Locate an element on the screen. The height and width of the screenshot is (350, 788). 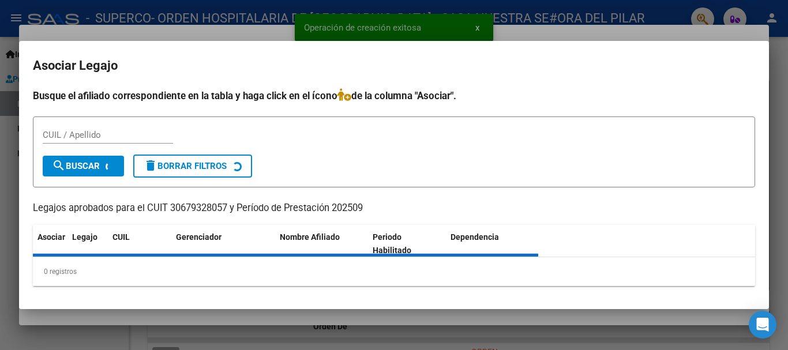
div: Open Intercom Messenger is located at coordinates (762, 325).